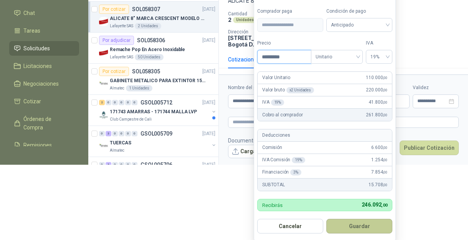 This screenshot has height=240, width=468. I want to click on p: Remache Pop En Acero Inoxidable, so click(147, 50).